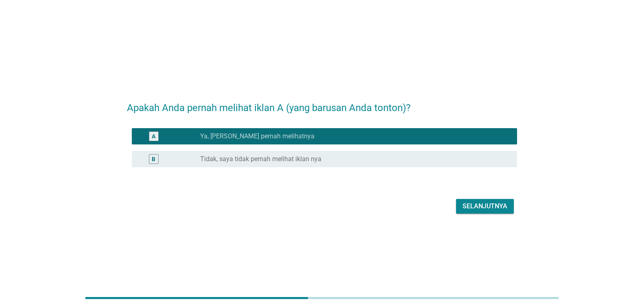 The height and width of the screenshot is (308, 644). I want to click on h2: Apakah Anda pernah melihat iklan A (yang barusan Anda tonton)?, so click(322, 104).